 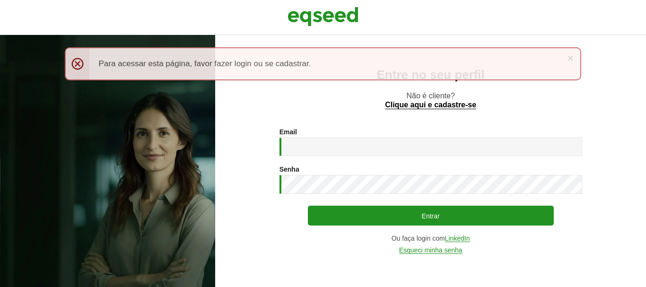 I want to click on label: Email, so click(x=288, y=132).